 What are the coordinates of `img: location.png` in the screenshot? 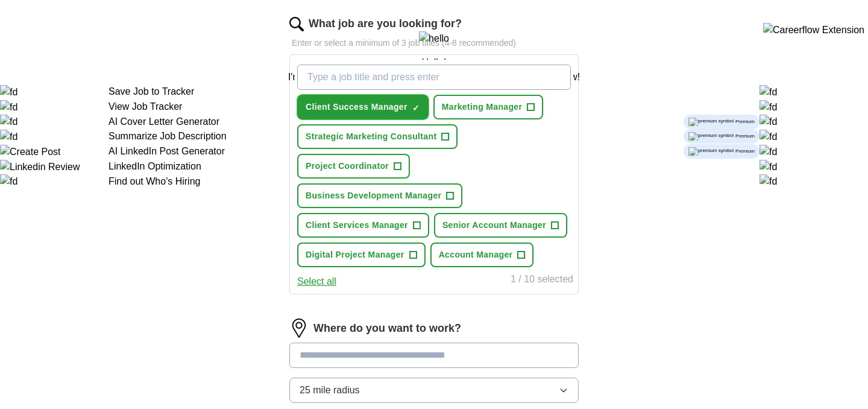 It's located at (299, 328).